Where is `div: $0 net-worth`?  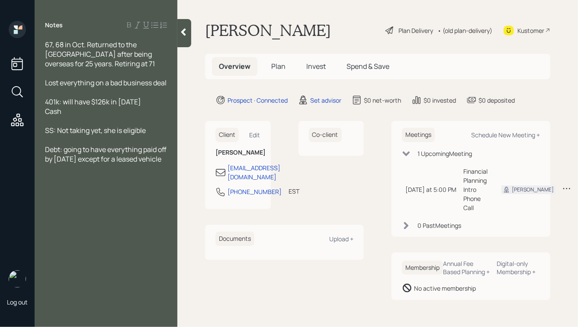 div: $0 net-worth is located at coordinates (382, 100).